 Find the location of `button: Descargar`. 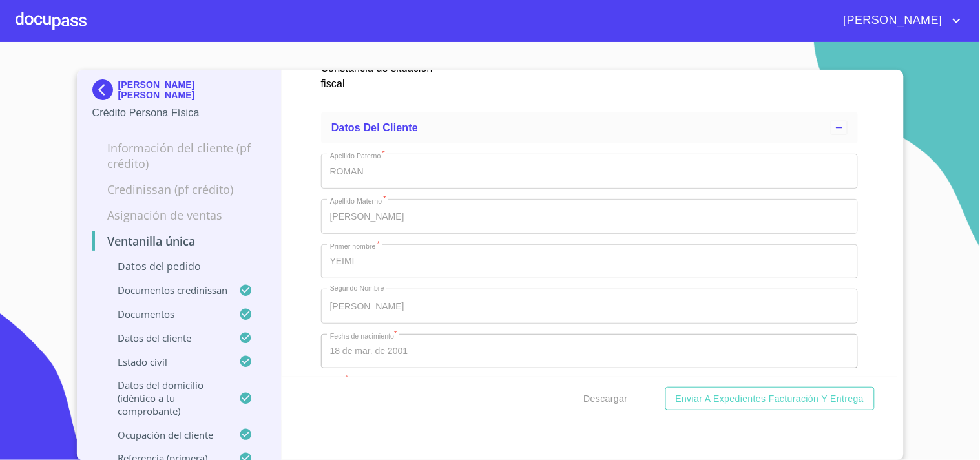

button: Descargar is located at coordinates (606, 398).